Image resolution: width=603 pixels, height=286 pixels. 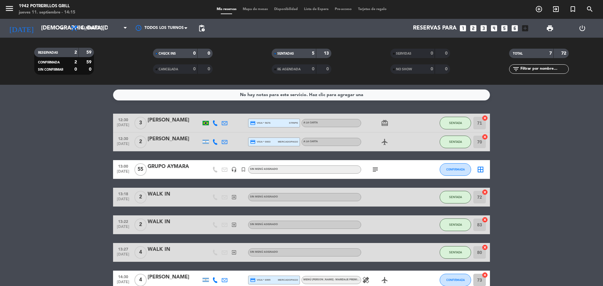 I want to click on span: Mis reservas, so click(x=226, y=9).